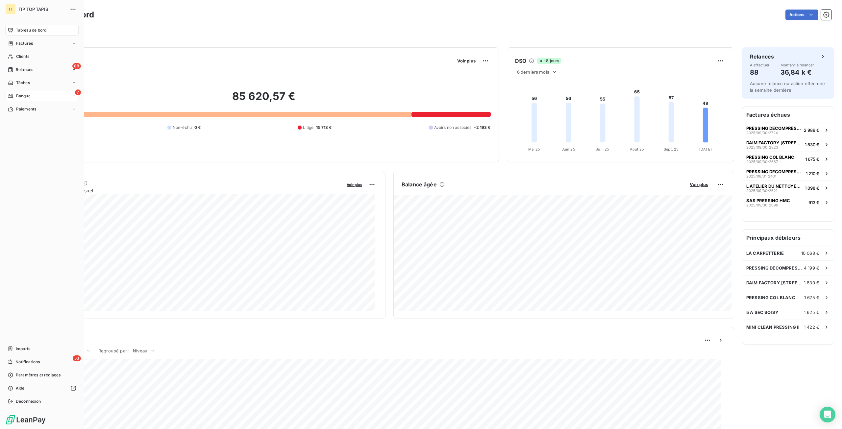 This screenshot has width=842, height=429. Describe the element at coordinates (23, 57) in the screenshot. I see `span: Clients` at that location.